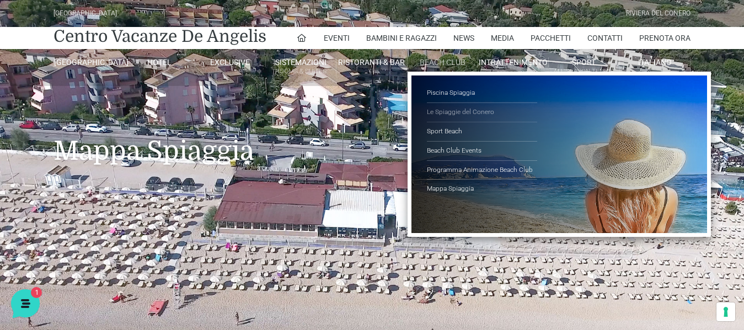 The height and width of the screenshot is (330, 744). I want to click on a: Pacchetti, so click(551, 38).